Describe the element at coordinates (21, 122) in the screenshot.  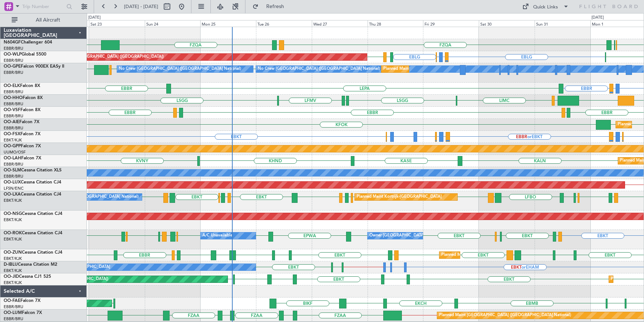
I see `a: OO-AIEFalcon 7X` at that location.